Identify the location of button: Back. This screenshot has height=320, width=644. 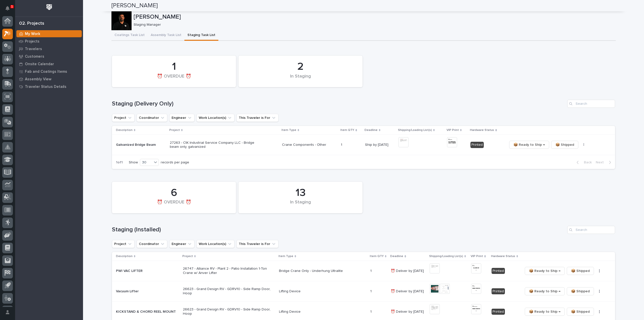
(583, 163).